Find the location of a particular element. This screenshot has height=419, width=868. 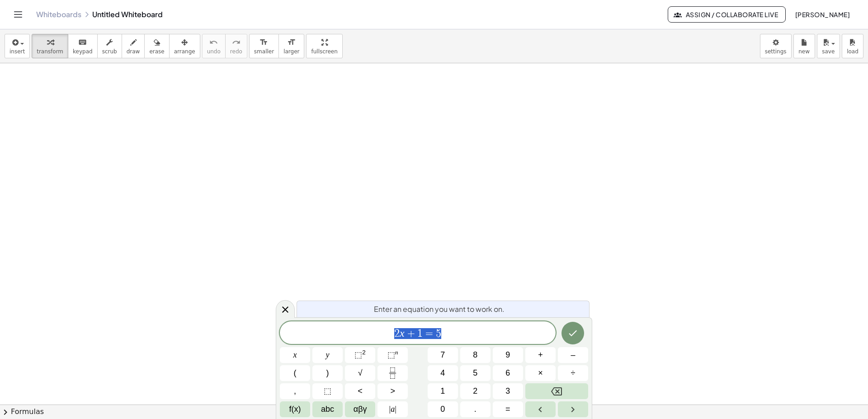

span: settings is located at coordinates (776, 52).